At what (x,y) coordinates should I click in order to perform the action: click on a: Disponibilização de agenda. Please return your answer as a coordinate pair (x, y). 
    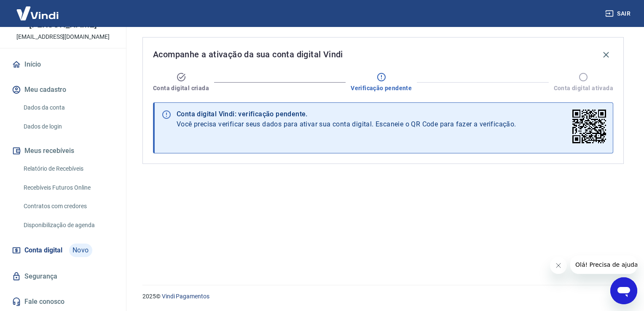
    Looking at the image, I should click on (68, 226).